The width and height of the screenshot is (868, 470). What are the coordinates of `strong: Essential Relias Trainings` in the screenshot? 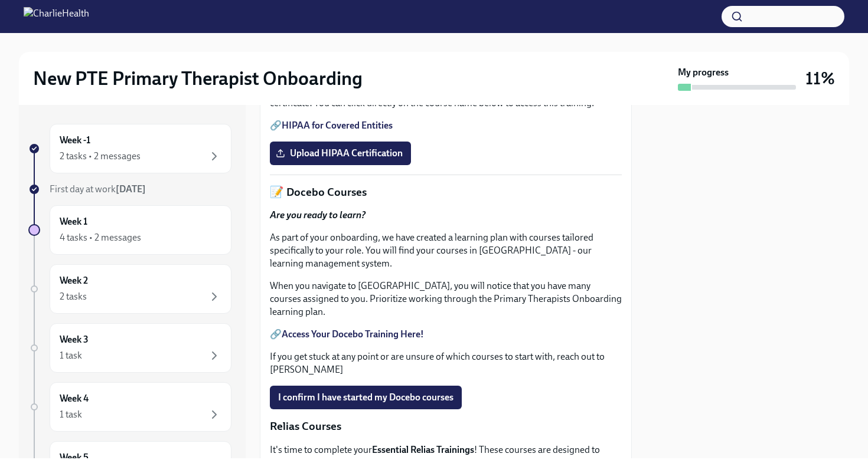 It's located at (422, 450).